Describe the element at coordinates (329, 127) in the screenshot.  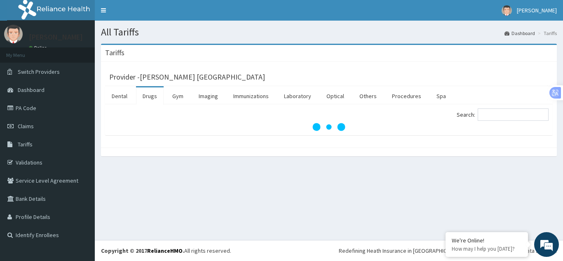
I see `svg: audio-loading` at that location.